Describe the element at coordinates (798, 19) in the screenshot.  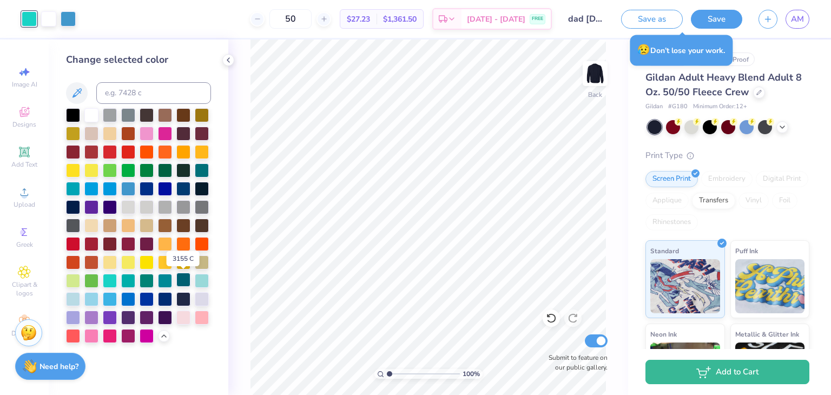
I see `span: AM` at that location.